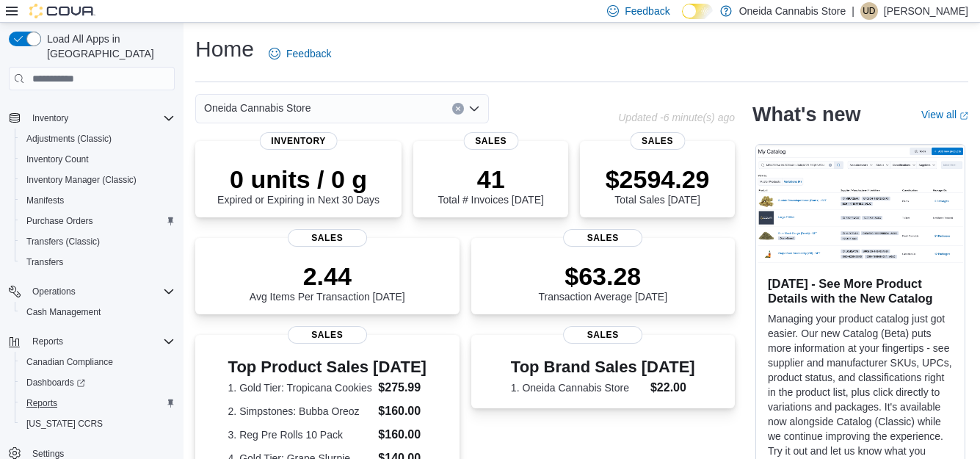  Describe the element at coordinates (225, 49) in the screenshot. I see `h1: Home` at that location.